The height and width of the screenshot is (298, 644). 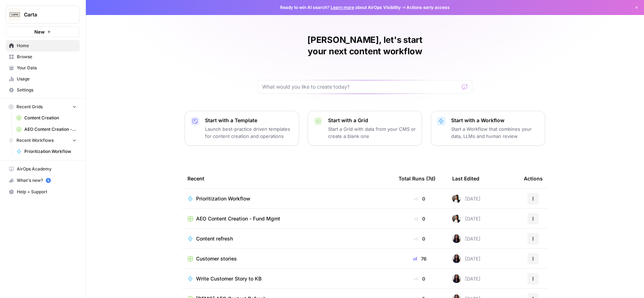 I want to click on span: Ready to win AI search? about AirOps Visibility, so click(x=340, y=8).